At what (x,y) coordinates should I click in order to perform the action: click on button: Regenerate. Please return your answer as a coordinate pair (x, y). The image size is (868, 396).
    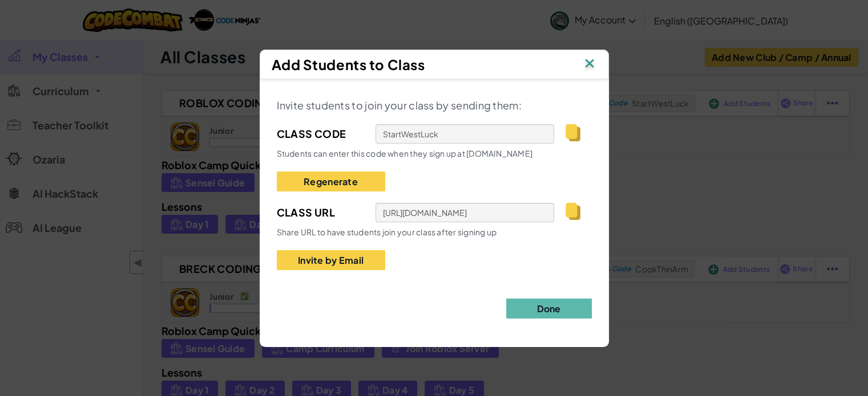
    Looking at the image, I should click on (331, 182).